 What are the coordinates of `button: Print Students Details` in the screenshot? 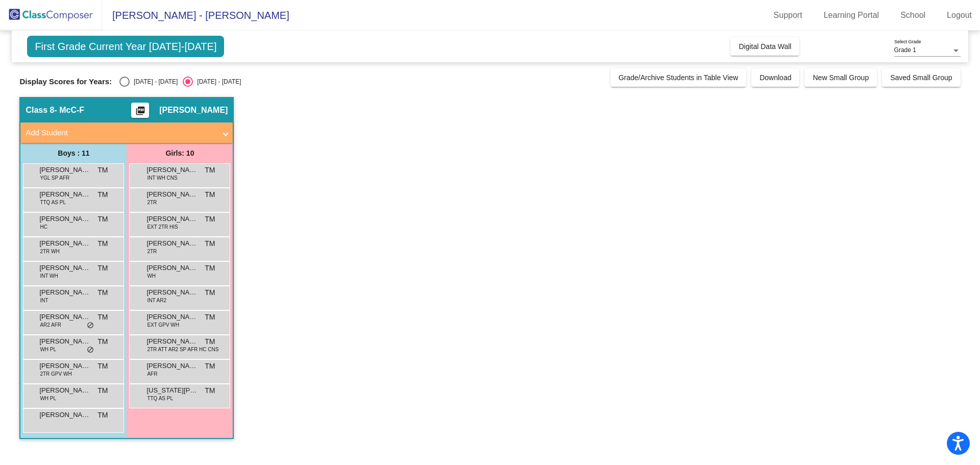 It's located at (140, 110).